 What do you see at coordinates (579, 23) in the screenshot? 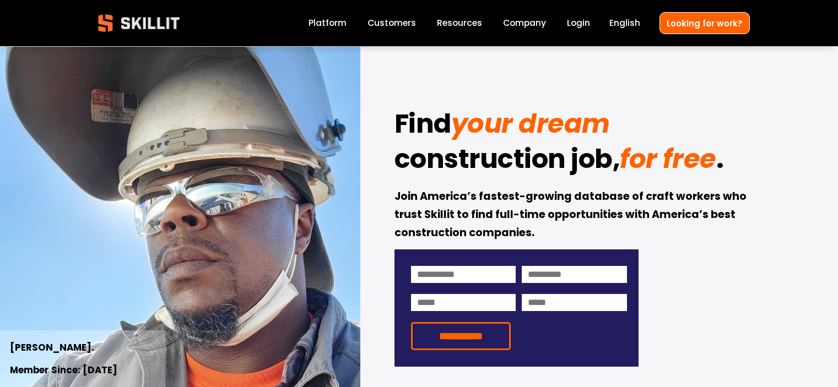
I see `a: Login` at bounding box center [579, 23].